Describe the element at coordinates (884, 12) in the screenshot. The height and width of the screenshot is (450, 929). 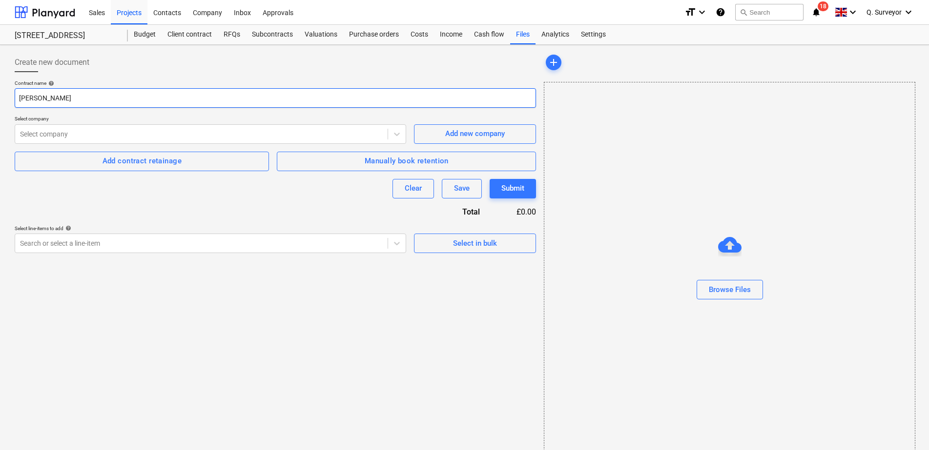
I see `span: Q. Surveyor` at that location.